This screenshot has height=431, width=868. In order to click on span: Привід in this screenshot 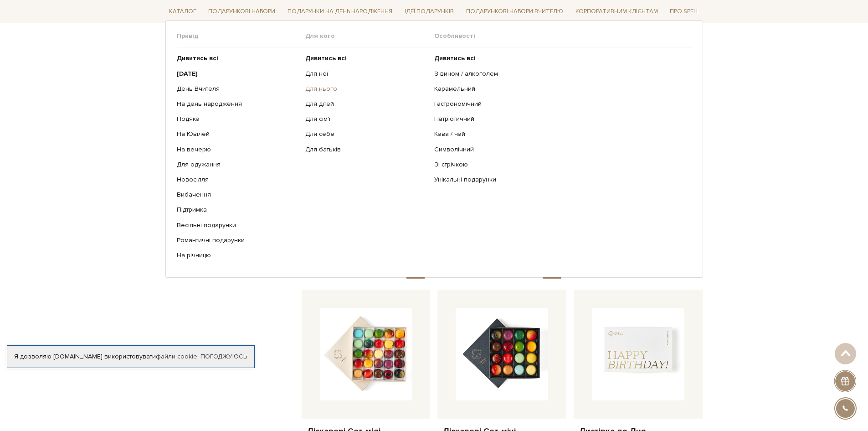, I will do `click(241, 36)`.